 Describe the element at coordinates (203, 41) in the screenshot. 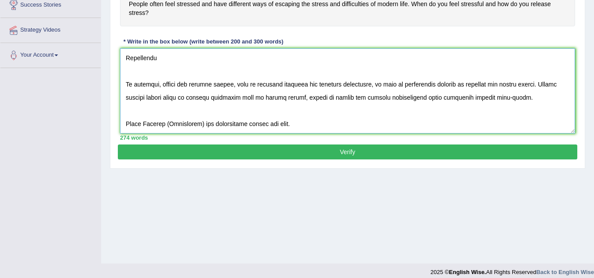

I see `div: * Write in the box below (write between 200 and 300 words)` at that location.